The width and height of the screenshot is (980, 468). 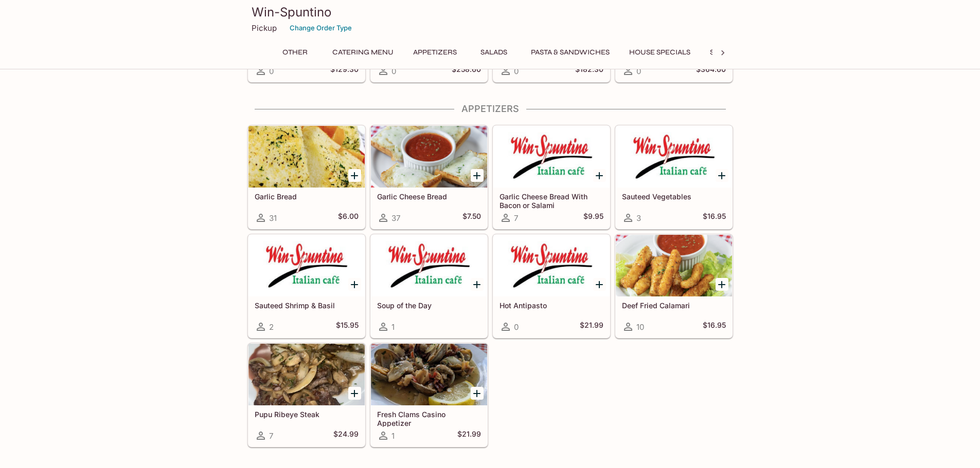 I want to click on h5: Fresh Clams Casino Appetizer, so click(x=429, y=419).